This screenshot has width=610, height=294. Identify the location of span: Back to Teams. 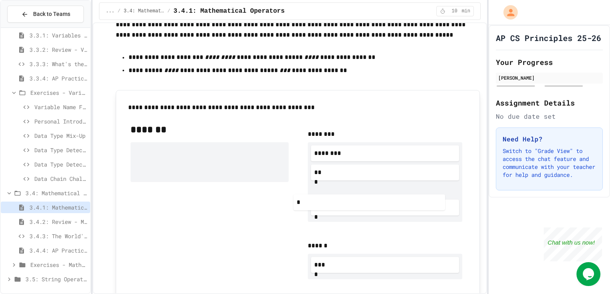
(51, 14).